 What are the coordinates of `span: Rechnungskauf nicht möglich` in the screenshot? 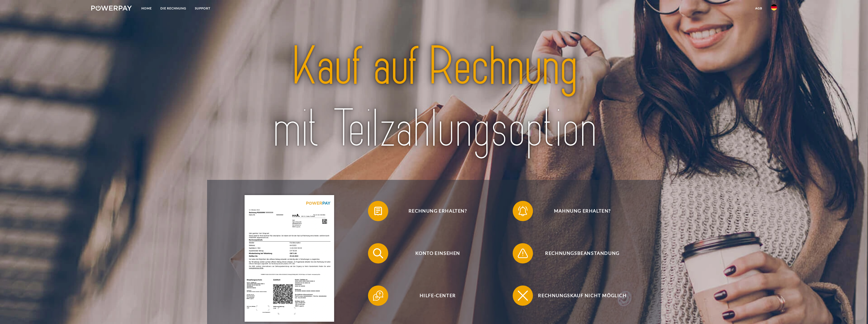 It's located at (582, 295).